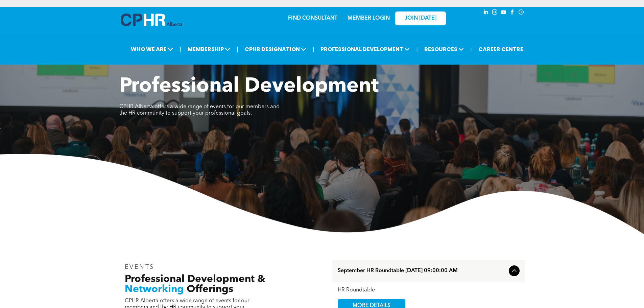  What do you see at coordinates (276, 49) in the screenshot?
I see `span: CPHR DESIGNATION` at bounding box center [276, 49].